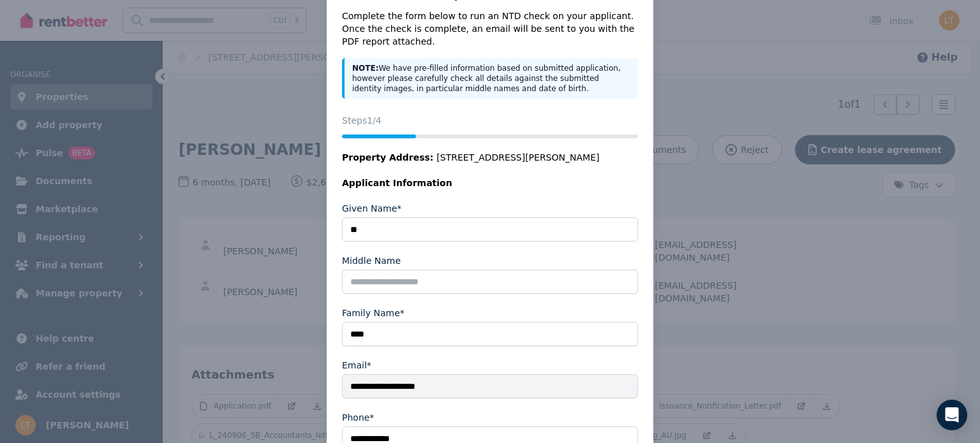 The width and height of the screenshot is (980, 443). I want to click on label: Phone*, so click(357, 417).